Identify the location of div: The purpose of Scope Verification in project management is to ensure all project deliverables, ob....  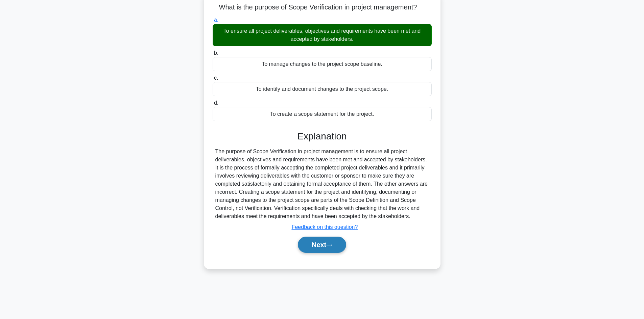
(322, 184).